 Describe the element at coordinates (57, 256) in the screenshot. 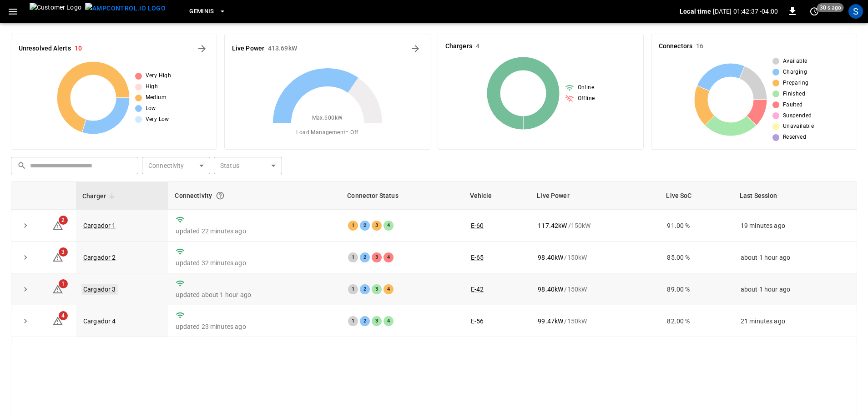

I see `a: 3` at that location.